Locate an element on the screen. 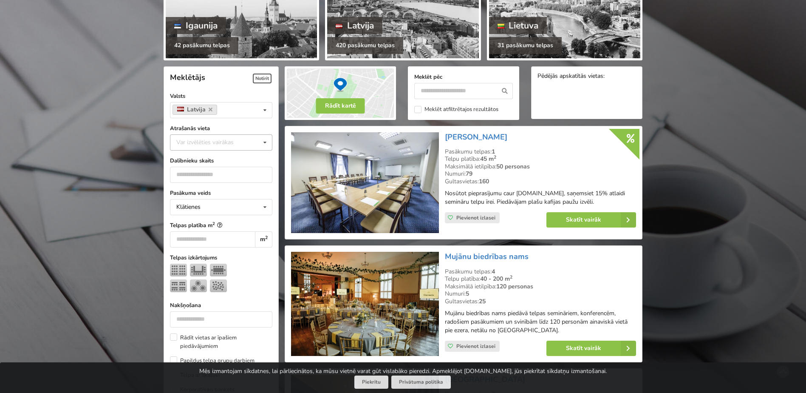  div: Klātienes is located at coordinates (188, 207).